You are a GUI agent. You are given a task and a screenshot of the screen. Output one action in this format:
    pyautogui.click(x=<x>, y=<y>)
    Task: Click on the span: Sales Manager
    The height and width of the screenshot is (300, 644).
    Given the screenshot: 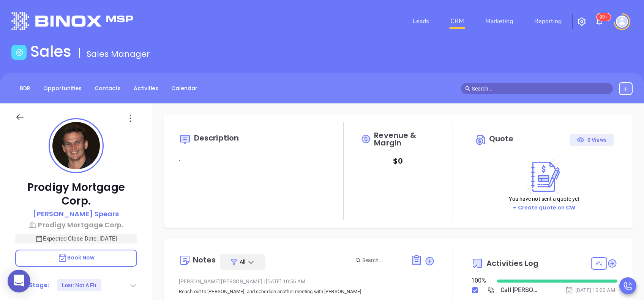 What is the action you would take?
    pyautogui.click(x=118, y=54)
    